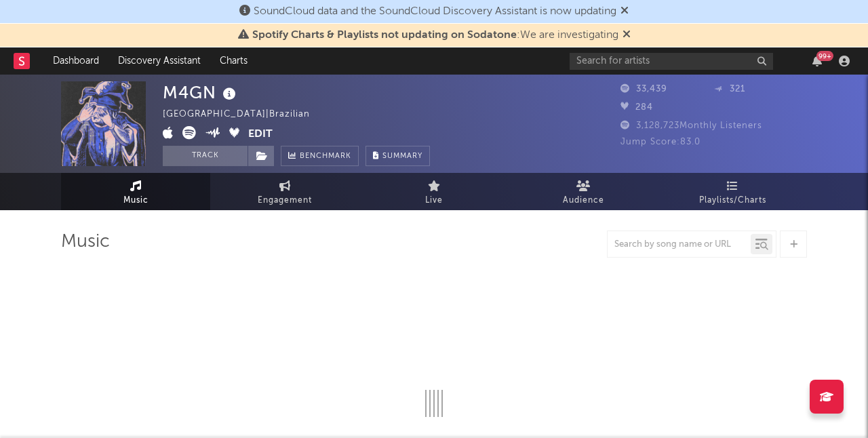 The height and width of the screenshot is (438, 868). I want to click on span: SoundCloud data and the SoundCloud Discovery Assistant is now updating, so click(435, 12).